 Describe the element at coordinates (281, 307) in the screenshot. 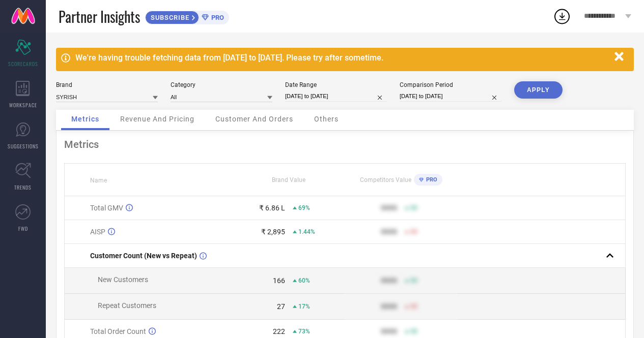

I see `div: 27` at that location.